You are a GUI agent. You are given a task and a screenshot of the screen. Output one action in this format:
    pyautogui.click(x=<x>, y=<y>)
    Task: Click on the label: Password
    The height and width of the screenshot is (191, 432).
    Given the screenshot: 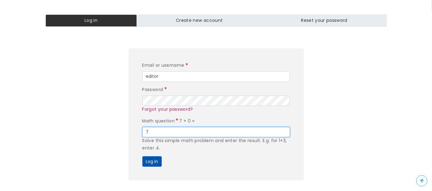 What is the action you would take?
    pyautogui.click(x=155, y=90)
    